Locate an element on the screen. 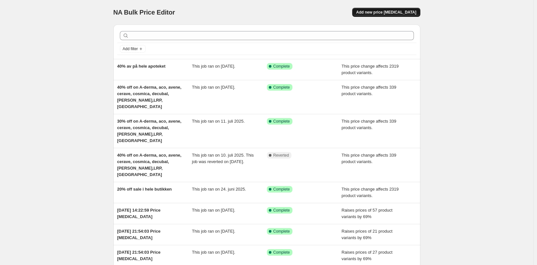 Image resolution: width=537 pixels, height=265 pixels. span: Add filter is located at coordinates (130, 49).